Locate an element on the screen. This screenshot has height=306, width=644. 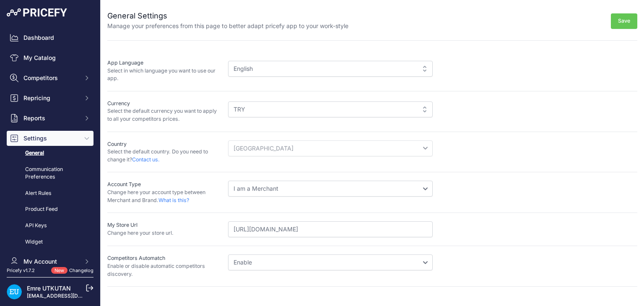
a: Dashboard is located at coordinates (50, 38).